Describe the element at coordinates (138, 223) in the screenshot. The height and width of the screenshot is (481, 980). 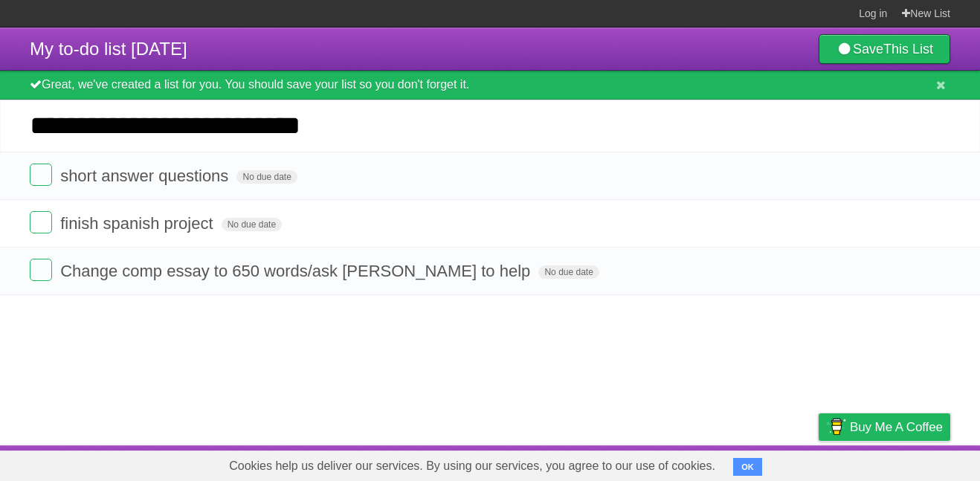
I see `span: finish spanish project` at that location.